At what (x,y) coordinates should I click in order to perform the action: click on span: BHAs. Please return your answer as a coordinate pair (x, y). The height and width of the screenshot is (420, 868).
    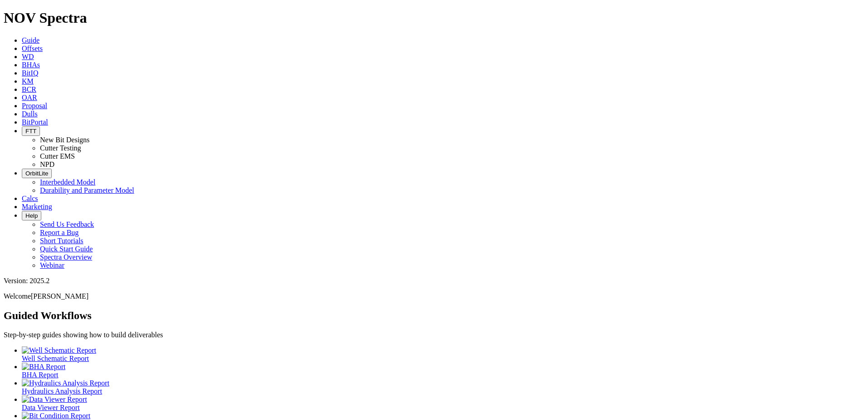
    Looking at the image, I should click on (31, 65).